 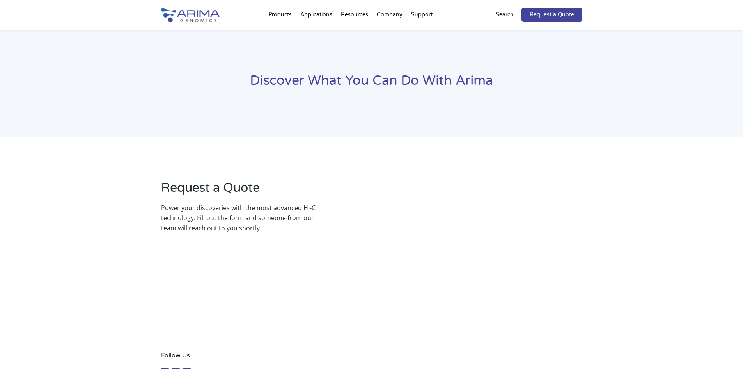 What do you see at coordinates (552, 15) in the screenshot?
I see `a: Request a Quote` at bounding box center [552, 15].